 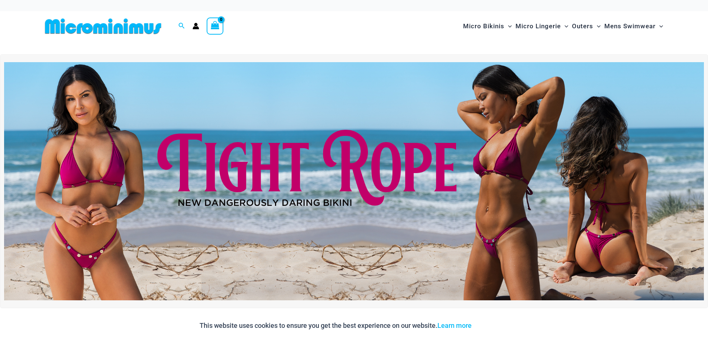 I want to click on a: Mens SwimwearMenu ToggleMenu Toggle, so click(x=634, y=26).